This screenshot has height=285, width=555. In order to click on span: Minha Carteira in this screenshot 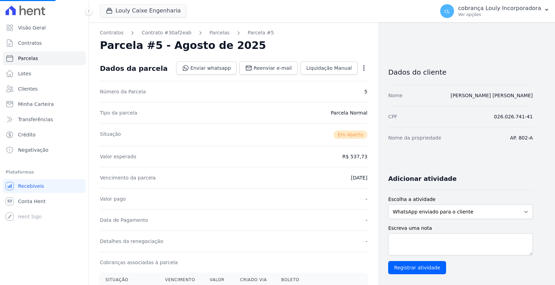, I will do `click(36, 104)`.